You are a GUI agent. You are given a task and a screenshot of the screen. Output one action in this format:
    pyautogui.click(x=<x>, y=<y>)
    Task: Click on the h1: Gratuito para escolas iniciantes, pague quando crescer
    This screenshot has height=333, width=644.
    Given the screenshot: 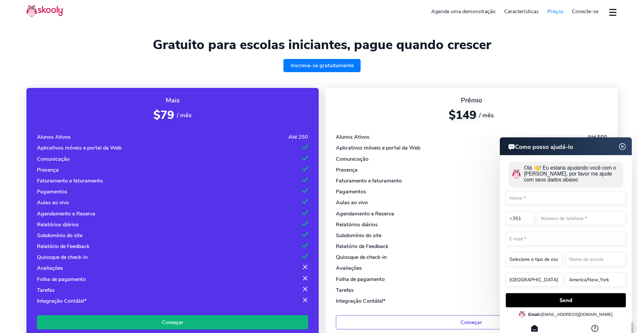 What is the action you would take?
    pyautogui.click(x=322, y=45)
    